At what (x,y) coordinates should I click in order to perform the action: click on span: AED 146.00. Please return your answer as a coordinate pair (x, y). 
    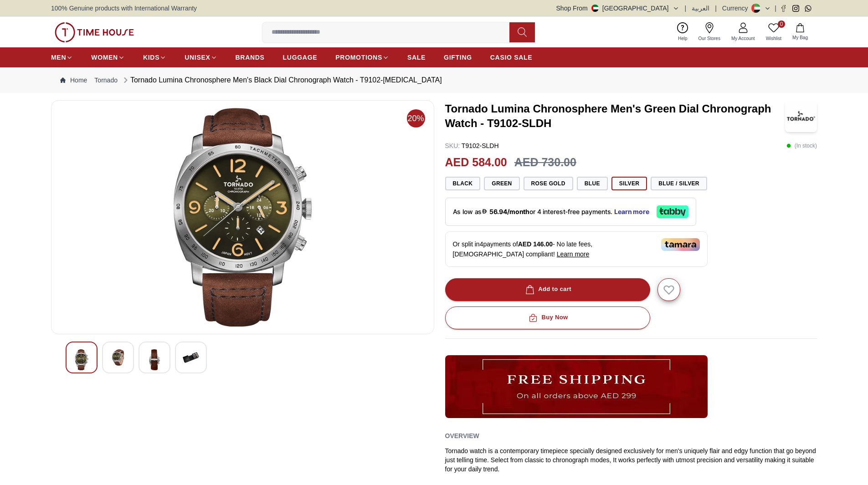
    Looking at the image, I should click on (535, 244).